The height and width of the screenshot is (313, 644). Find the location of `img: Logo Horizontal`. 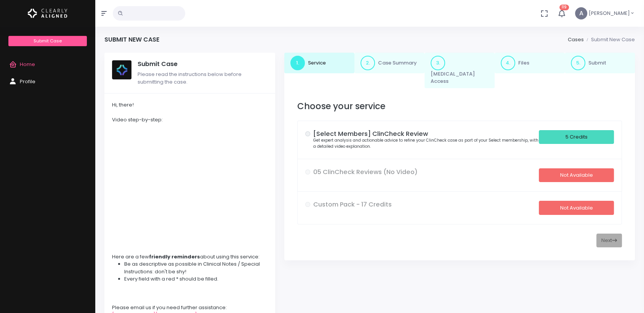

img: Logo Horizontal is located at coordinates (48, 13).